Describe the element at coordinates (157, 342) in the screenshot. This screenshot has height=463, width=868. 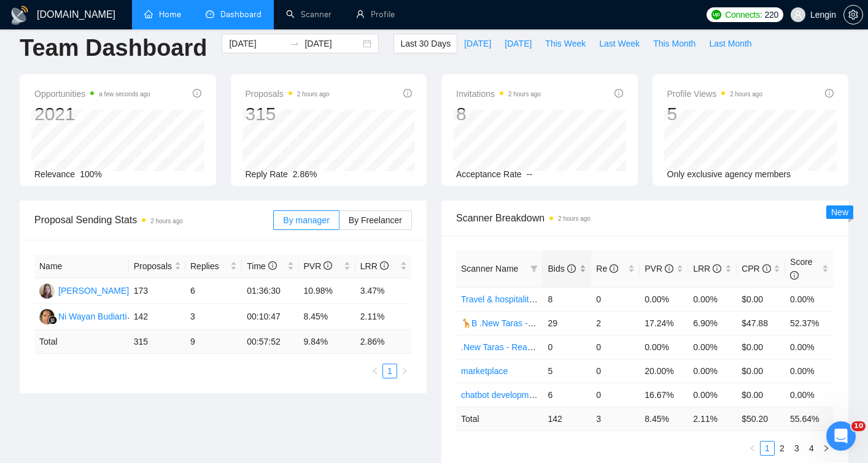
I see `td: 315` at that location.